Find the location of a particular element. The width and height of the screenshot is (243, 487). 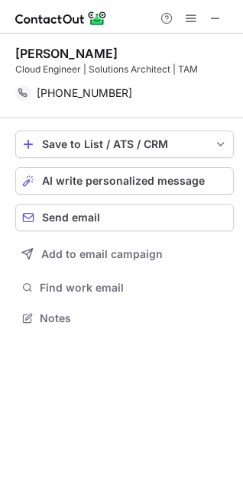

button: Send email is located at coordinates (124, 217).